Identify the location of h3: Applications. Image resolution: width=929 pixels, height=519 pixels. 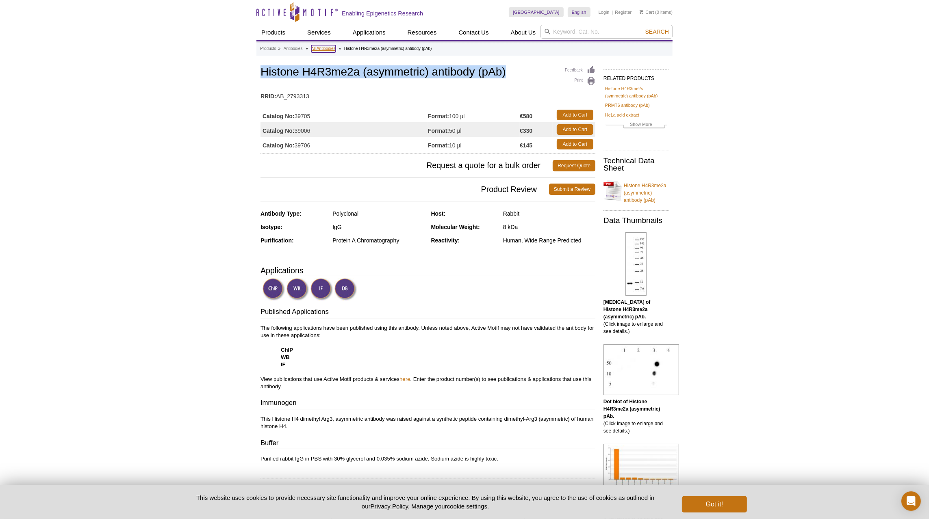
(428, 271).